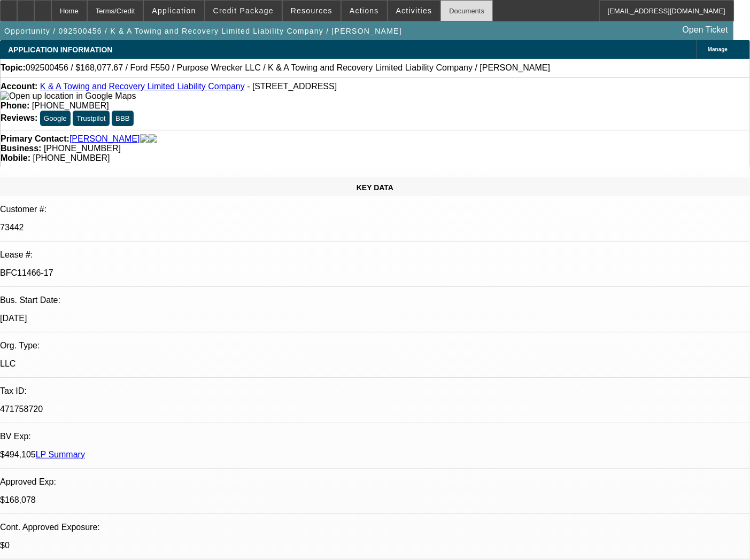 The image size is (750, 560). What do you see at coordinates (91, 118) in the screenshot?
I see `button: Trustpilot` at bounding box center [91, 118].